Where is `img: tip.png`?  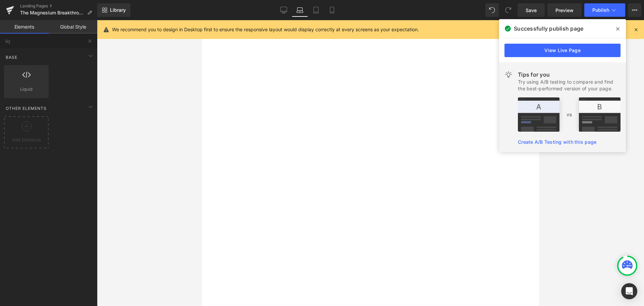 img: tip.png is located at coordinates (569, 114).